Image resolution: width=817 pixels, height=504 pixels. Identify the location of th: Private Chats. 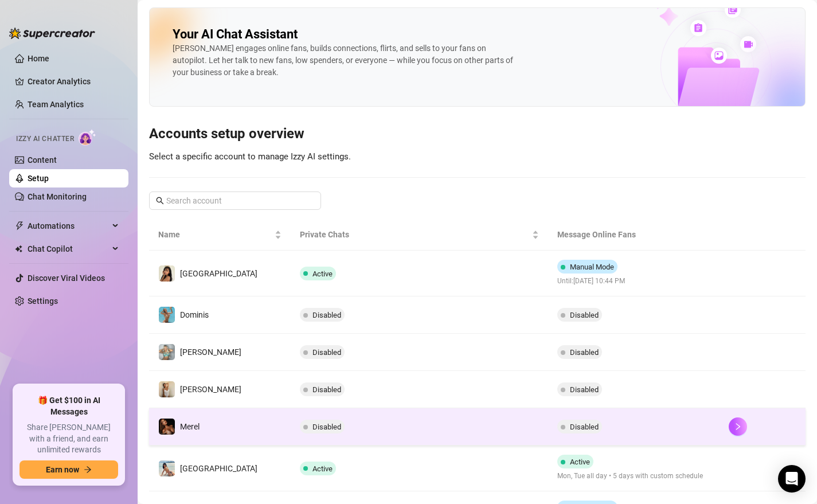
(419, 235).